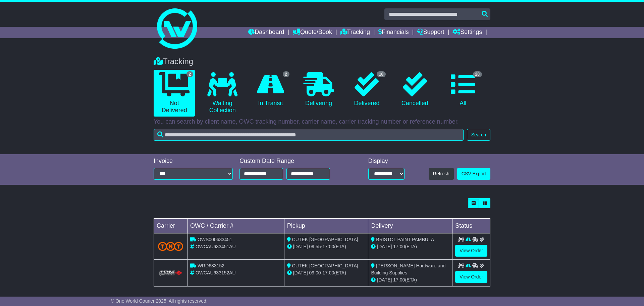 The image size is (644, 306). What do you see at coordinates (386, 161) in the screenshot?
I see `div: Display` at bounding box center [386, 161].